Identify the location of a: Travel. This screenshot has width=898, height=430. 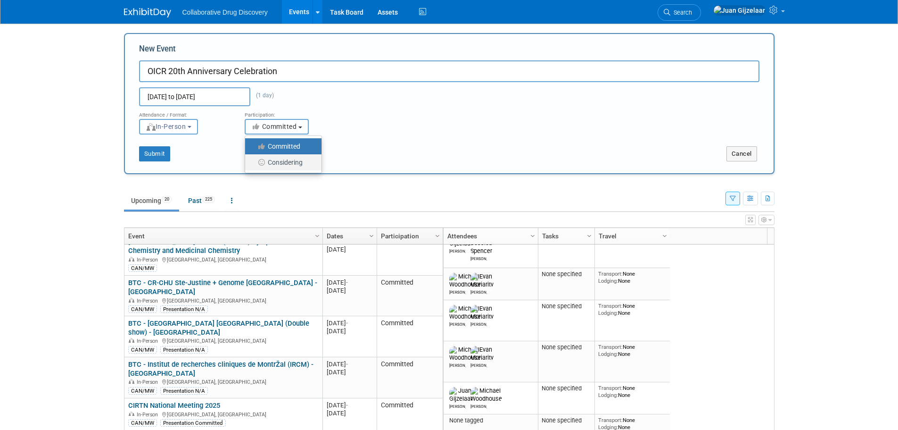
(632, 236).